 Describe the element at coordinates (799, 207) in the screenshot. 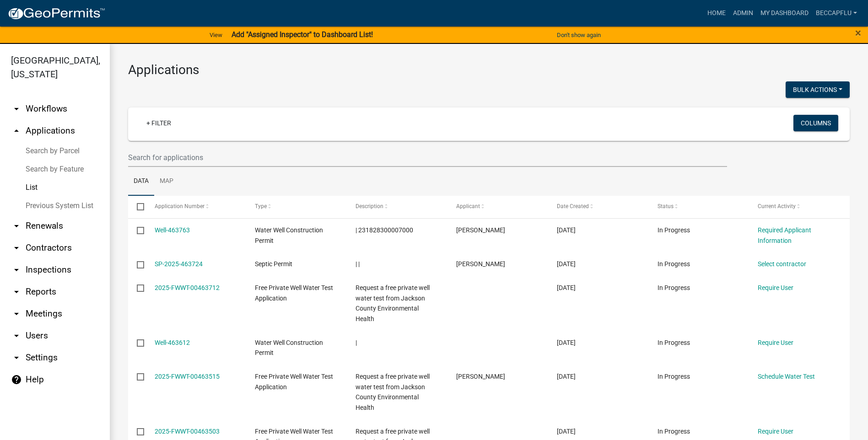

I see `datatable-header-cell: Current Activity` at that location.